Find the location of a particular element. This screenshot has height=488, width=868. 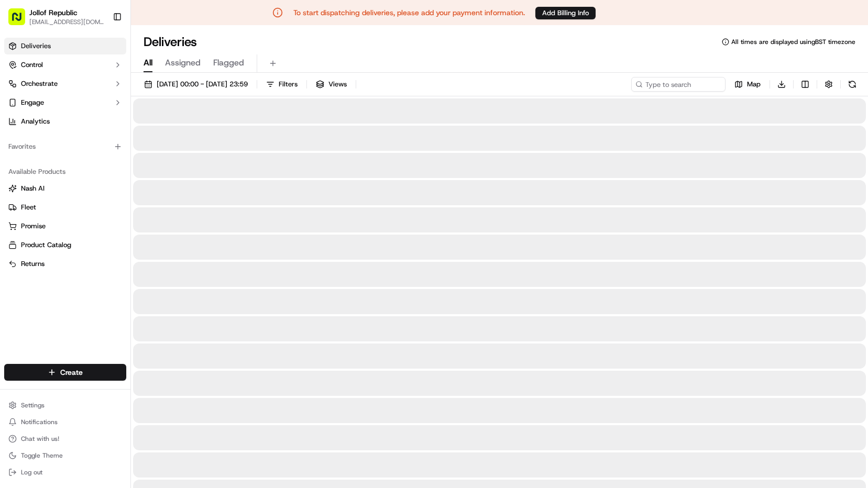

span: All is located at coordinates (148, 62).